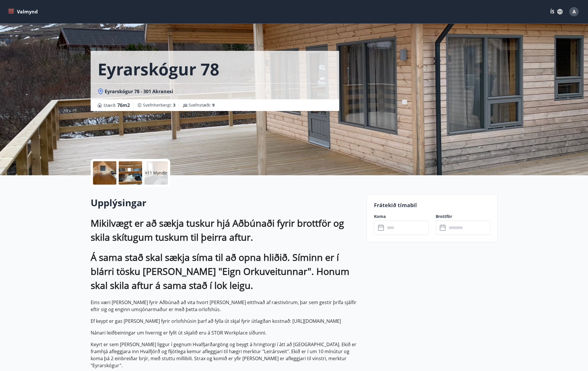 The image size is (588, 371). Describe the element at coordinates (574, 12) in the screenshot. I see `button: A` at that location.